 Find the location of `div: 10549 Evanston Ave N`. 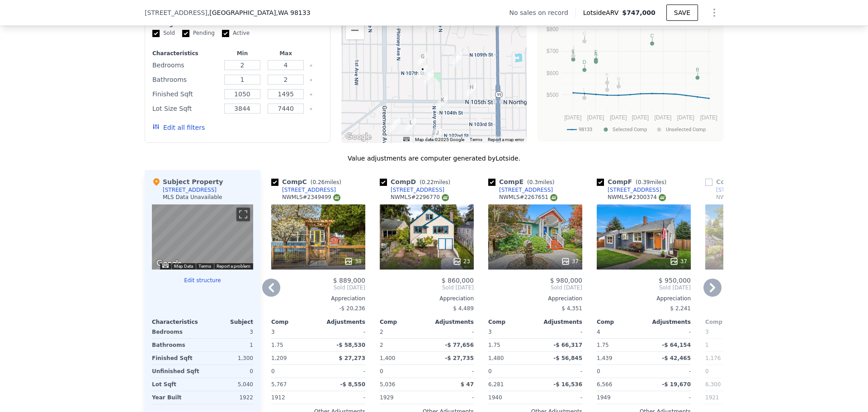

div: 10549 Evanston Ave N is located at coordinates (423, 72).